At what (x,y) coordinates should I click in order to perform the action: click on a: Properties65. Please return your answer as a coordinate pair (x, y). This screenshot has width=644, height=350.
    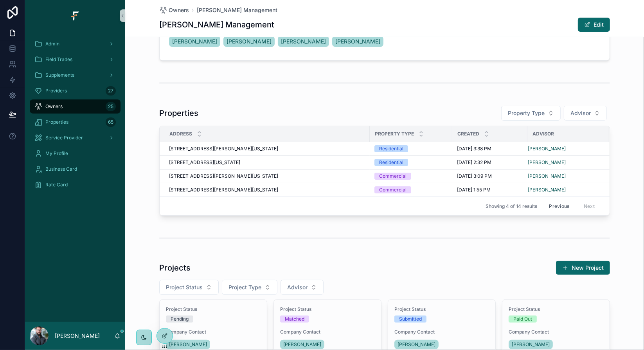
    Looking at the image, I should click on (75, 122).